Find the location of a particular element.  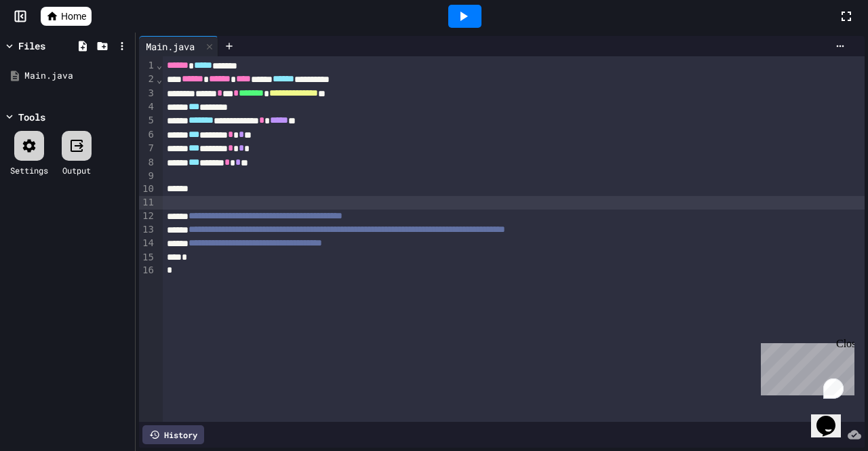

div: 13 is located at coordinates (147, 230).